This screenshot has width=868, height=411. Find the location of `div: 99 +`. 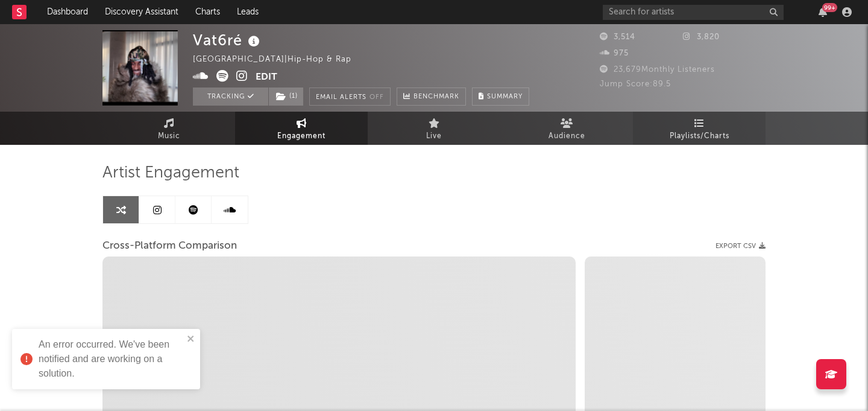

div: 99 + is located at coordinates (829, 8).